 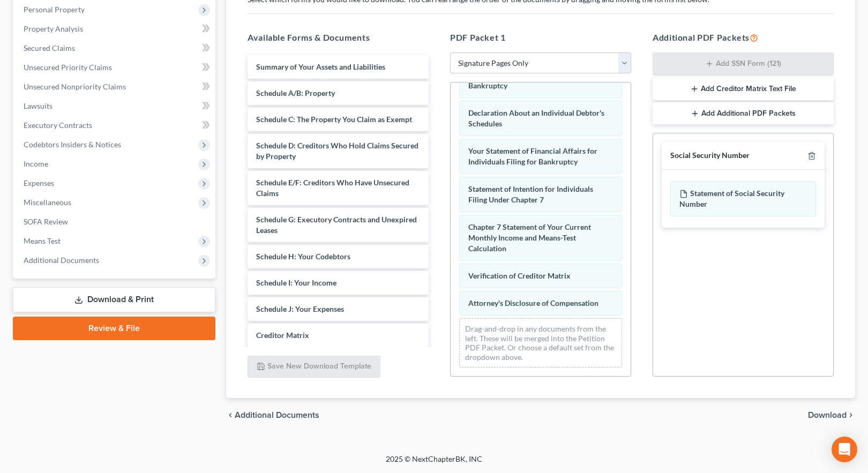 I want to click on span: Declaration About an Individual Debtor's Schedules, so click(x=536, y=117).